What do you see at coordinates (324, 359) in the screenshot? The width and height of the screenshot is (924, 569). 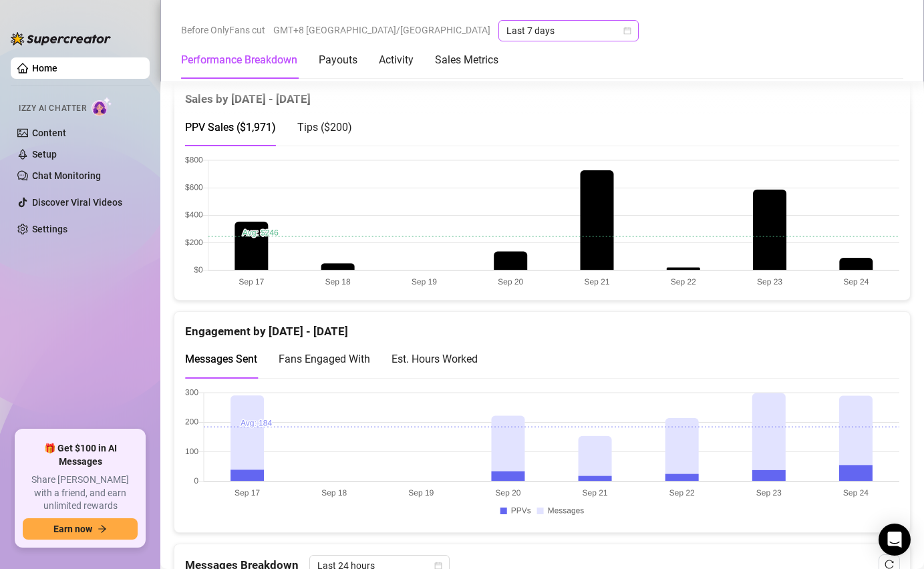 I see `span: Fans Engaged With` at bounding box center [324, 359].